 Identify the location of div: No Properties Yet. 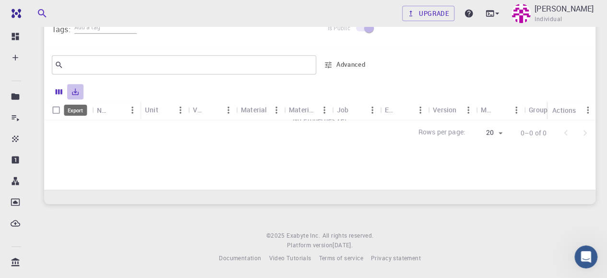
(320, 119).